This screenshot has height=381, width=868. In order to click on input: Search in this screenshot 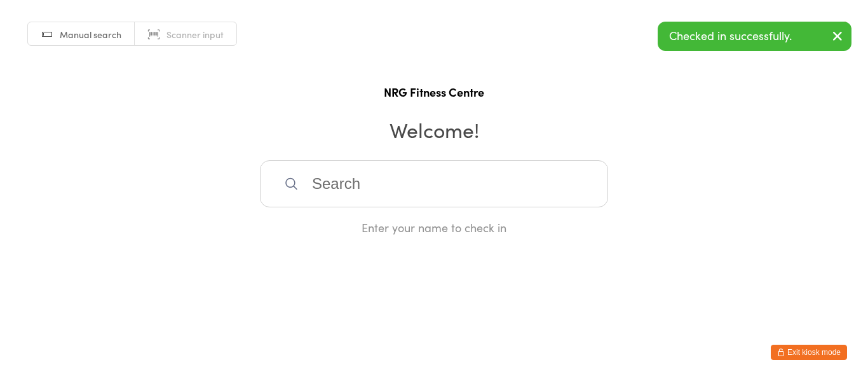, I will do `click(434, 184)`.